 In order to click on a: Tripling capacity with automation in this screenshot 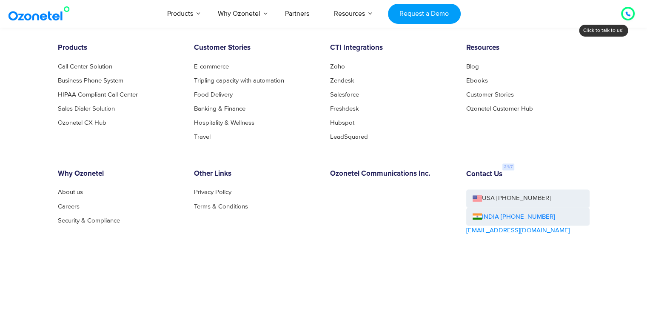, I will do `click(239, 80)`.